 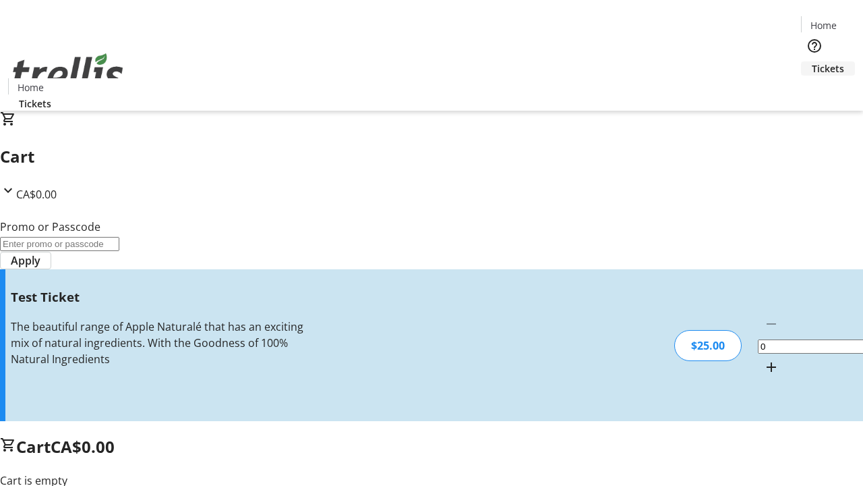 What do you see at coordinates (68, 72) in the screenshot?
I see `img: Orient E2E Organization rStvEu4mao's Logo` at bounding box center [68, 72].